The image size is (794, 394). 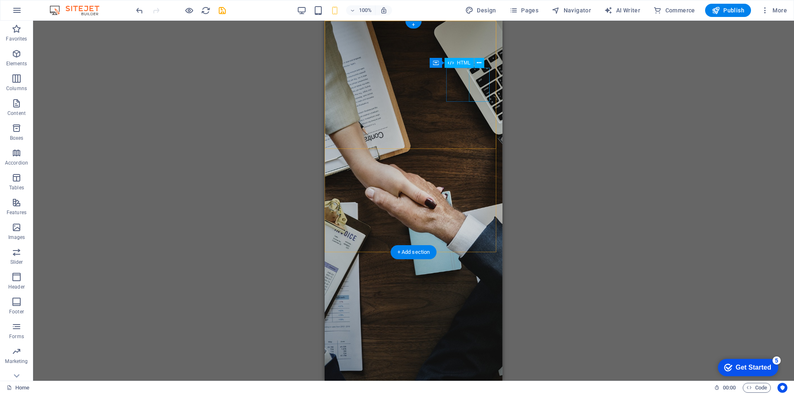 What do you see at coordinates (16, 362) in the screenshot?
I see `p: Marketing` at bounding box center [16, 362].